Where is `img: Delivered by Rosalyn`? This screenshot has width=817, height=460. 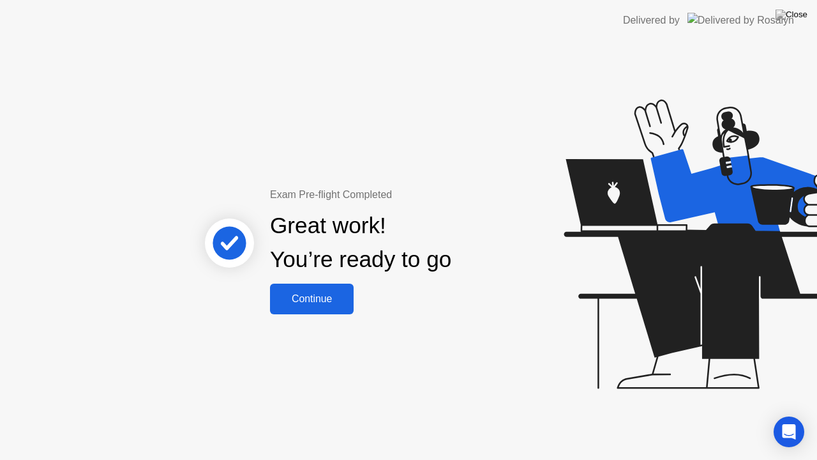 img: Delivered by Rosalyn is located at coordinates (741, 20).